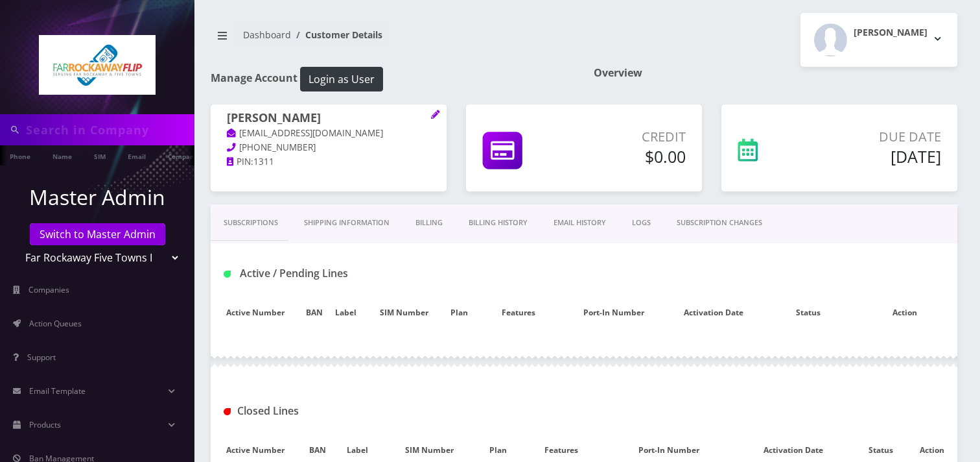  What do you see at coordinates (346, 222) in the screenshot?
I see `a: Shipping Information` at bounding box center [346, 222].